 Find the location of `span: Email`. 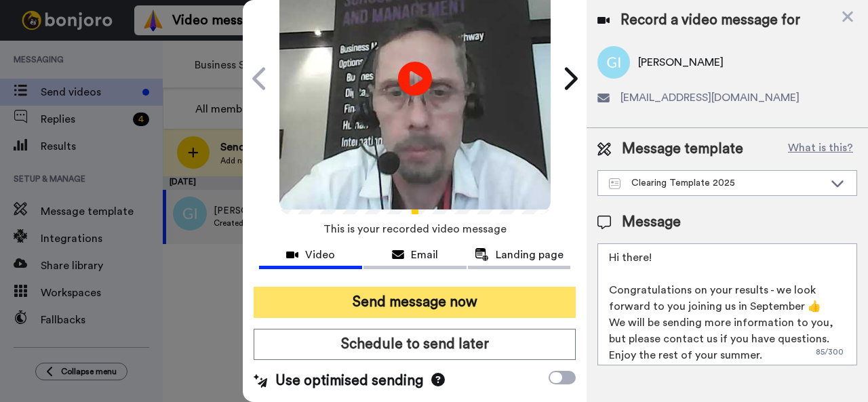

span: Email is located at coordinates (425, 255).